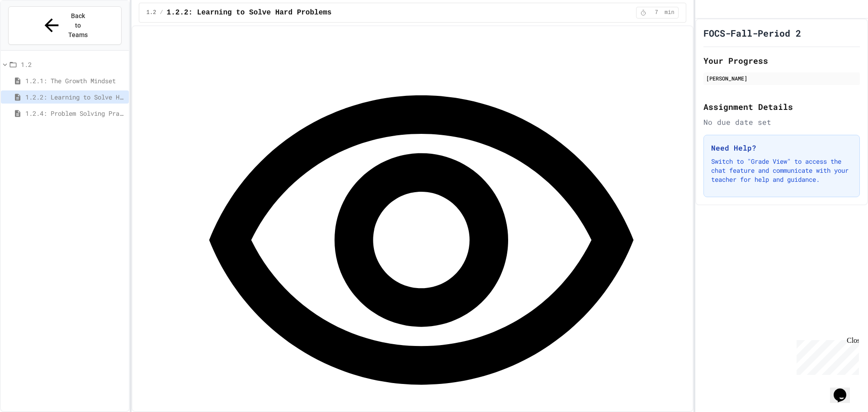 This screenshot has width=868, height=412. Describe the element at coordinates (752, 33) in the screenshot. I see `h1: FOCS-Fall-Period 2` at that location.